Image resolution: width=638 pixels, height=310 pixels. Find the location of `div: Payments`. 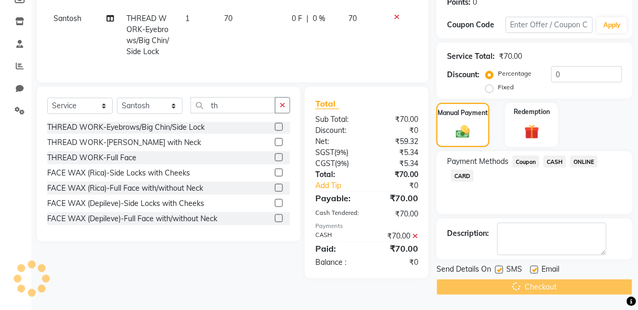

div: Payments is located at coordinates (367, 226).